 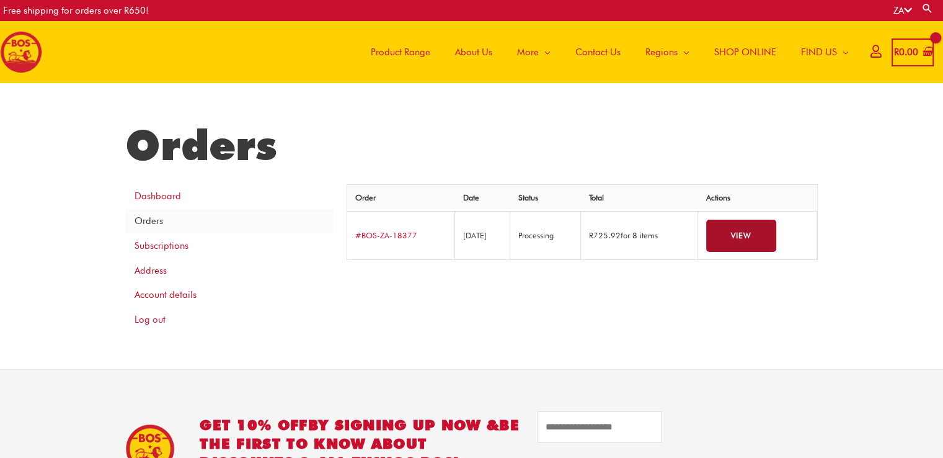 I want to click on span: Status, so click(x=528, y=197).